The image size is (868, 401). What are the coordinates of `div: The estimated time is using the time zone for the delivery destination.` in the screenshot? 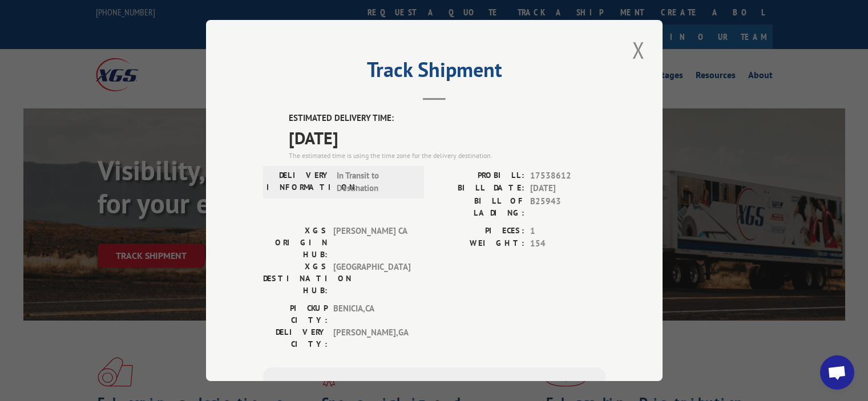 It's located at (447, 156).